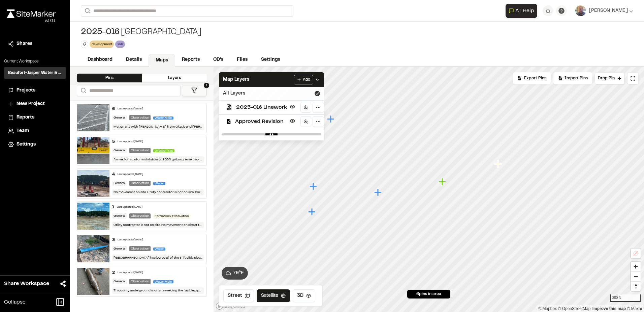  Describe the element at coordinates (636, 276) in the screenshot. I see `span: Zoom out` at that location.